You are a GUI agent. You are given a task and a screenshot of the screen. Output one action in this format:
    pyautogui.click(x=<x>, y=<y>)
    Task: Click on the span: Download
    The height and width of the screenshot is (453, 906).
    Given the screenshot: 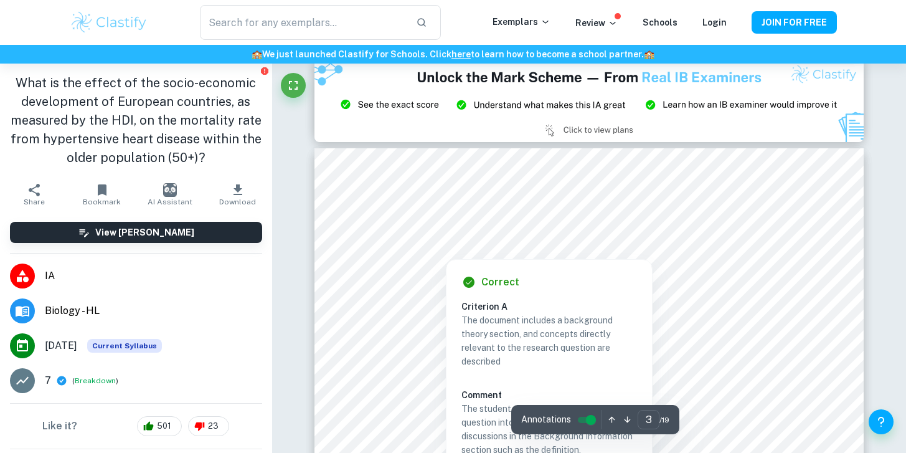 What is the action you would take?
    pyautogui.click(x=237, y=202)
    